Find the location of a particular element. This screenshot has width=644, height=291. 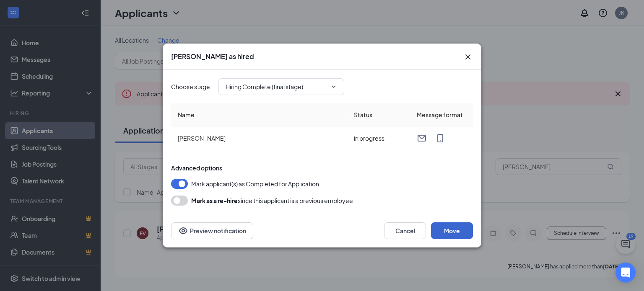

svg: ChevronDown is located at coordinates (334, 87).